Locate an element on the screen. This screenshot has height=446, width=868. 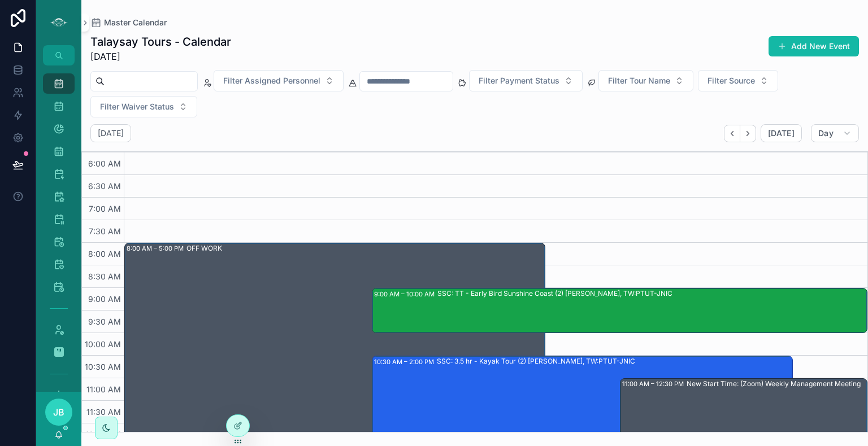
span: Day is located at coordinates (826, 134).